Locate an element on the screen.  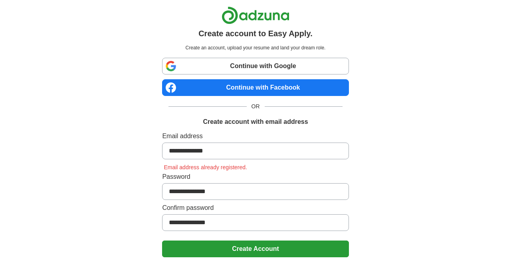
h1: Create account to Easy Apply. is located at coordinates (255, 34).